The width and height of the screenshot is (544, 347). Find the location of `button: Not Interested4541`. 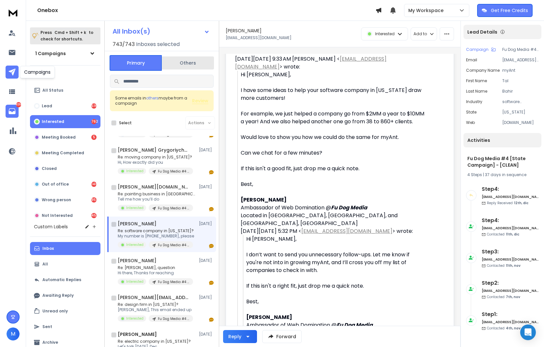

button: Not Interested4541 is located at coordinates (65, 216).